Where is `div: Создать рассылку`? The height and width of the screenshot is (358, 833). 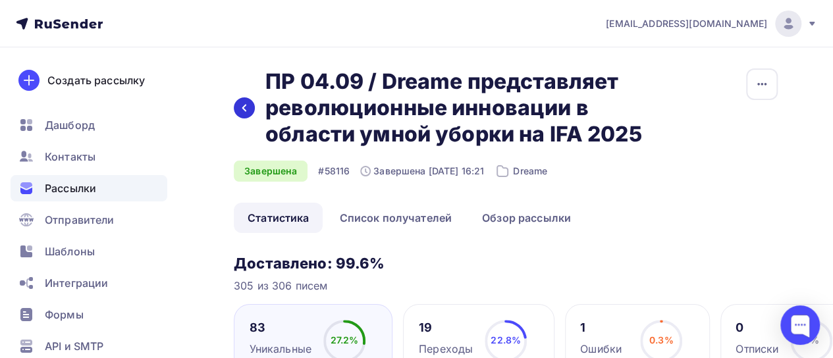 div: Создать рассылку is located at coordinates (96, 80).